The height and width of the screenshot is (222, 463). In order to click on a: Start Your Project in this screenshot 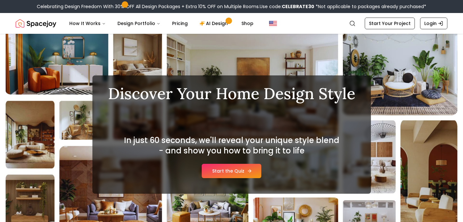, I will do `click(389, 23)`.